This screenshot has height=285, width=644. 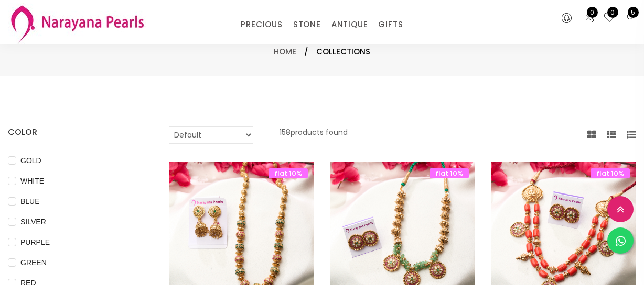 What do you see at coordinates (350, 25) in the screenshot?
I see `a: ANTIQUE` at bounding box center [350, 25].